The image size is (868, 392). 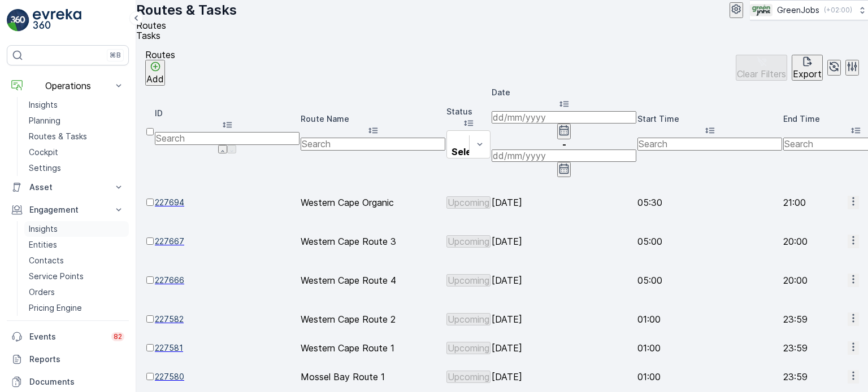 What do you see at coordinates (761, 10) in the screenshot?
I see `img: Green_Jobs_Logo.png` at bounding box center [761, 10].